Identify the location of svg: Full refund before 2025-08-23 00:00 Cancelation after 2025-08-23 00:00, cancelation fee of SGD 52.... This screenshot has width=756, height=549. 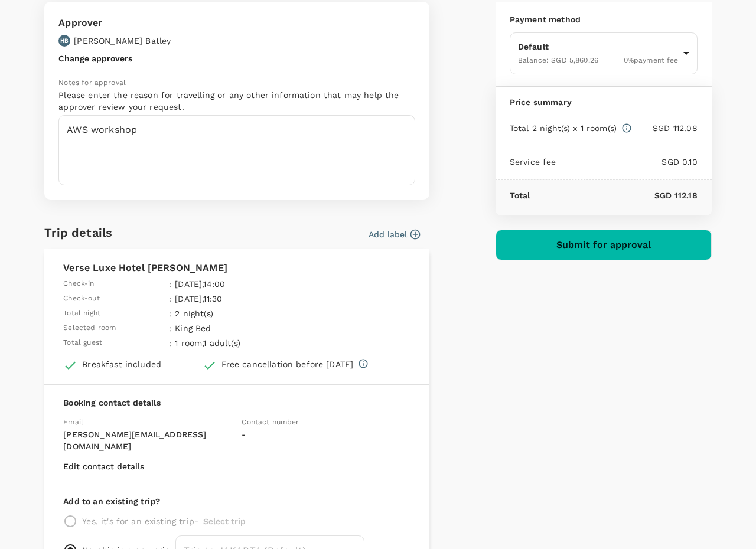
(363, 364).